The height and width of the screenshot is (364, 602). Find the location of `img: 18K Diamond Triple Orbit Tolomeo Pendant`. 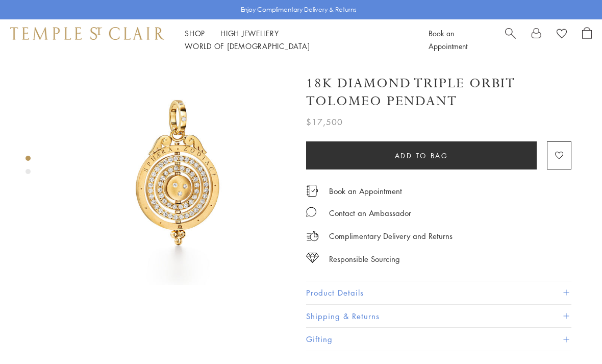

img: 18K Diamond Triple Orbit Tolomeo Pendant is located at coordinates (179, 173).